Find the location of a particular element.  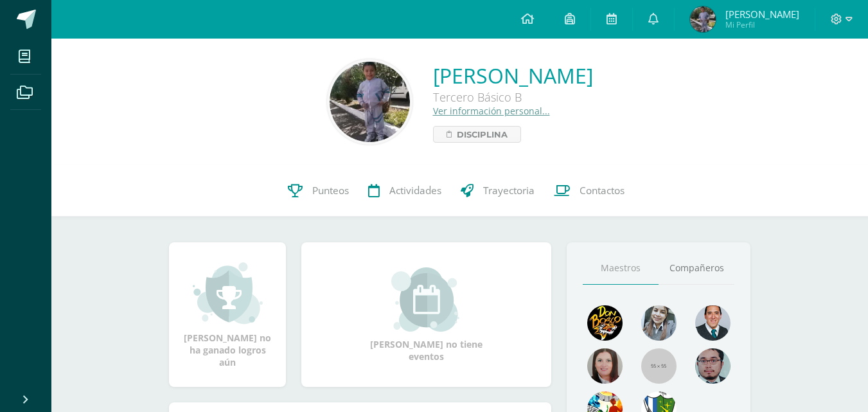

a: Ver información personal... is located at coordinates (492, 110).